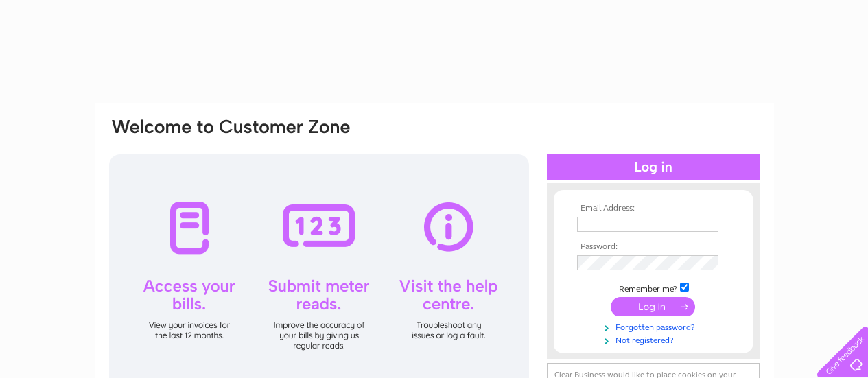 Image resolution: width=868 pixels, height=378 pixels. What do you see at coordinates (653, 306) in the screenshot?
I see `input: Submit` at bounding box center [653, 306].